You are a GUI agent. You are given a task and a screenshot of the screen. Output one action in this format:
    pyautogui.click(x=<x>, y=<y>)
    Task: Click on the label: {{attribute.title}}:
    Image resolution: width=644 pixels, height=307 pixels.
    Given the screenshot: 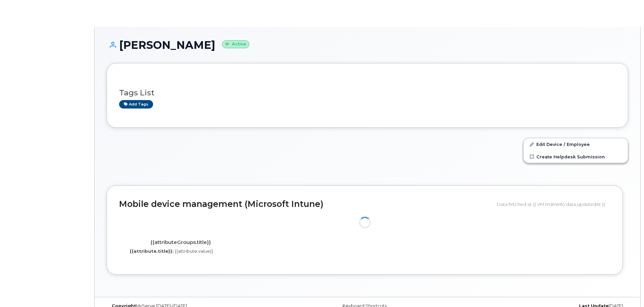 What is the action you would take?
    pyautogui.click(x=151, y=251)
    